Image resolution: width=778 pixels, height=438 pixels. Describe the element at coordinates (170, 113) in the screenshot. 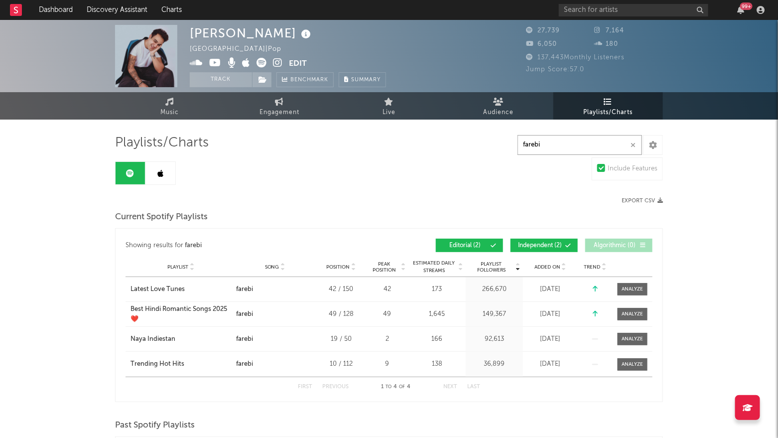

I see `span: Music` at that location.